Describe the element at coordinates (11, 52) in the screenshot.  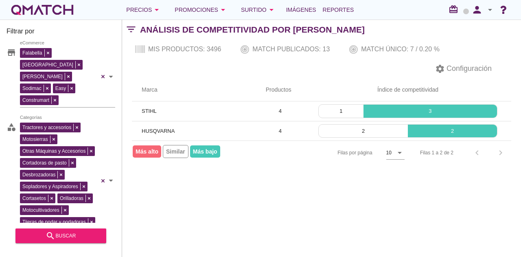
I see `i: store` at that location.